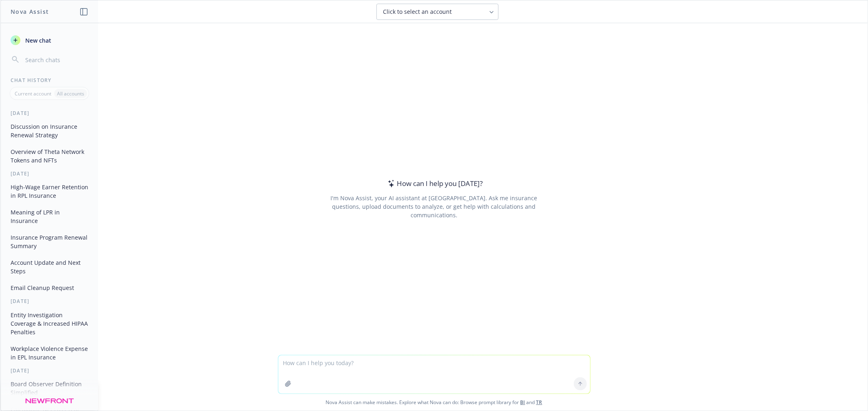 Image resolution: width=868 pixels, height=411 pixels. Describe the element at coordinates (56, 60) in the screenshot. I see `input: Search chats` at that location.